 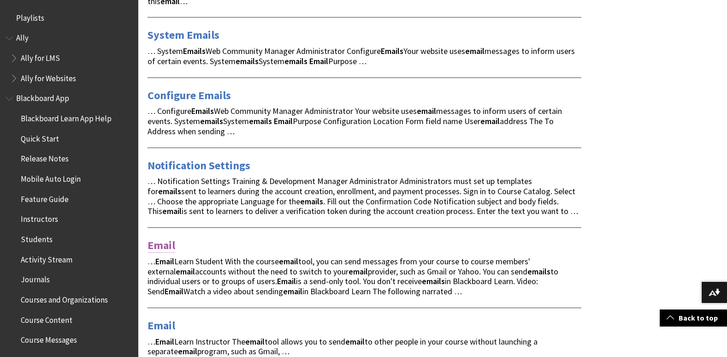 What do you see at coordinates (45, 157) in the screenshot?
I see `span: Release Notes` at bounding box center [45, 157].